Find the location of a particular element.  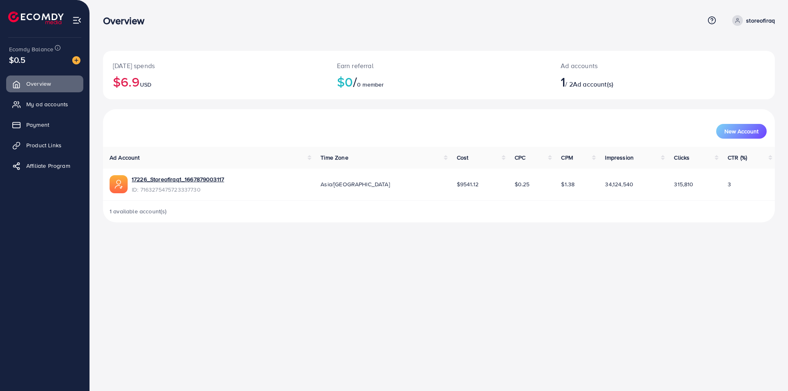

span: Ad account(s) is located at coordinates (593, 84).